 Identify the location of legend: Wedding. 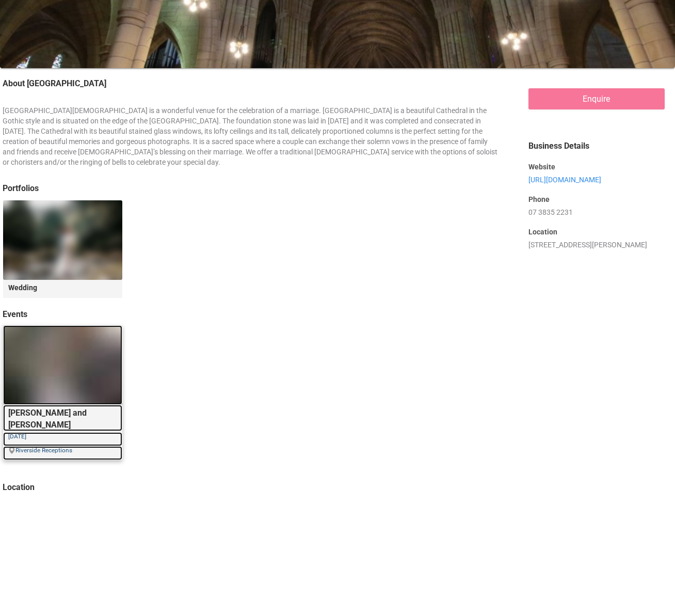
(62, 286).